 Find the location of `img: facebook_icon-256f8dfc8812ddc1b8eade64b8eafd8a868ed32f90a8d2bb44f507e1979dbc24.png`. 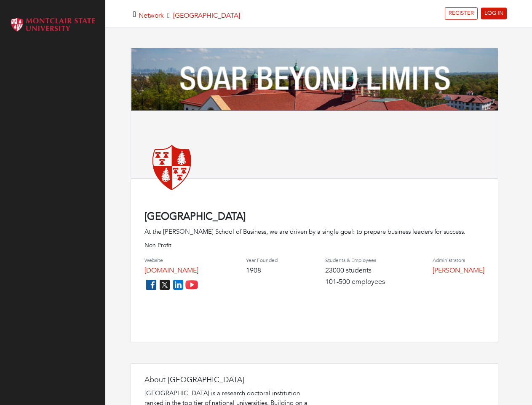

img: facebook_icon-256f8dfc8812ddc1b8eade64b8eafd8a868ed32f90a8d2bb44f507e1979dbc24.png is located at coordinates (151, 285).